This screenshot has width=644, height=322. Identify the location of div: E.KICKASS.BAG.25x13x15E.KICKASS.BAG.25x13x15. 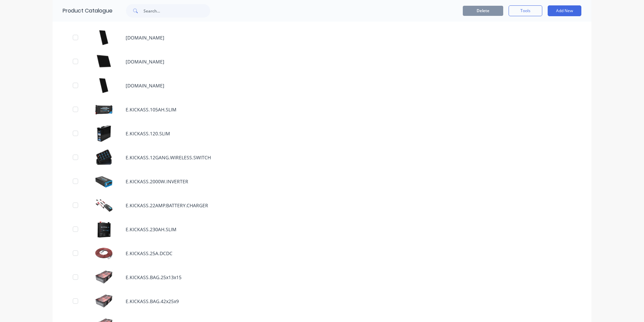
(322, 277).